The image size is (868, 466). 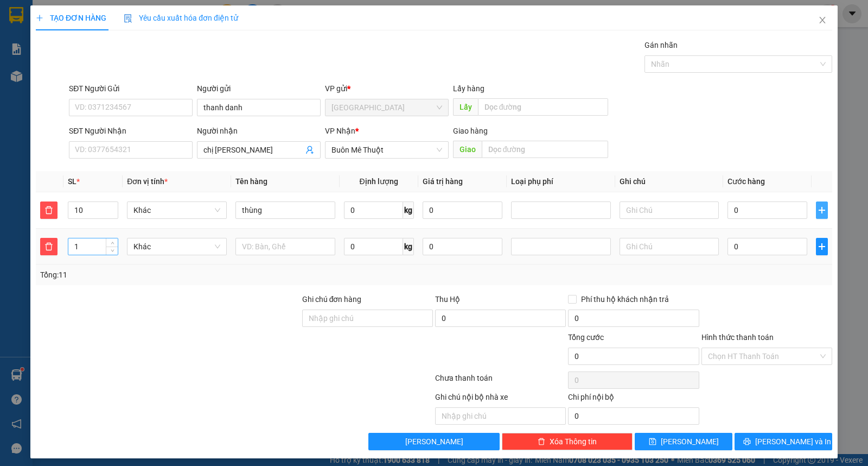 I want to click on span: user-add, so click(x=310, y=150).